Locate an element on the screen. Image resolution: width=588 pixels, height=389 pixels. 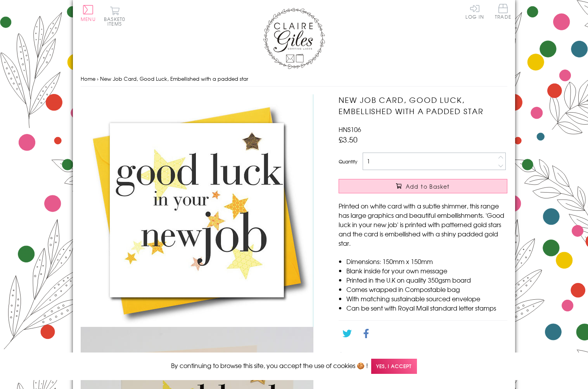
button: Menu is located at coordinates (88, 13).